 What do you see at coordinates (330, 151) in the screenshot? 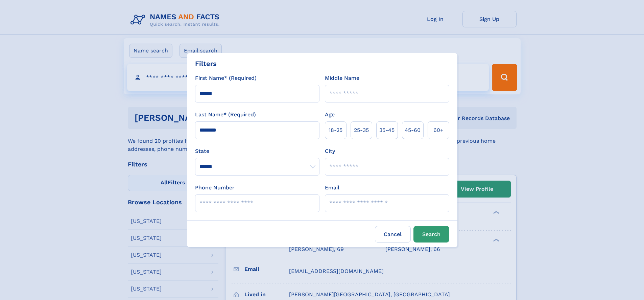
I see `label: City` at bounding box center [330, 151].